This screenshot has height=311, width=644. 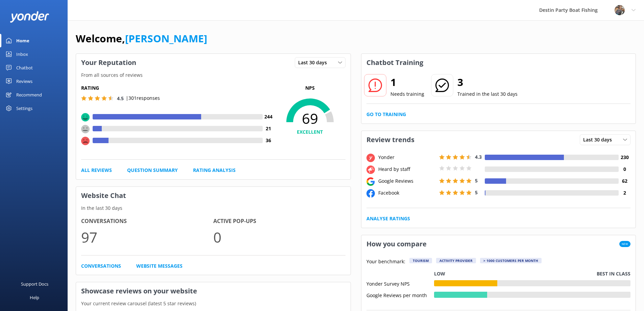 I want to click on h3: How you compare, so click(x=397, y=244).